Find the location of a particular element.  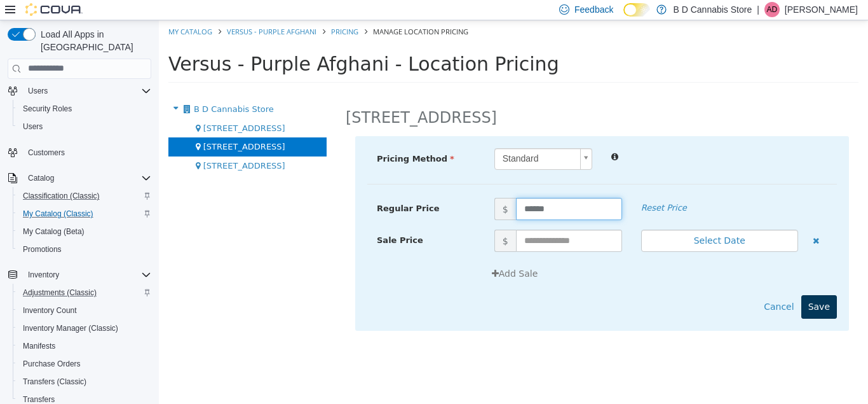

span: Sale Price is located at coordinates (240, 220).